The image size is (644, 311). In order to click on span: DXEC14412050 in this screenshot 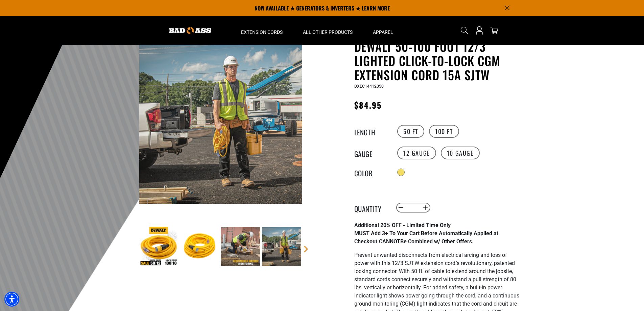, I will do `click(369, 87)`.